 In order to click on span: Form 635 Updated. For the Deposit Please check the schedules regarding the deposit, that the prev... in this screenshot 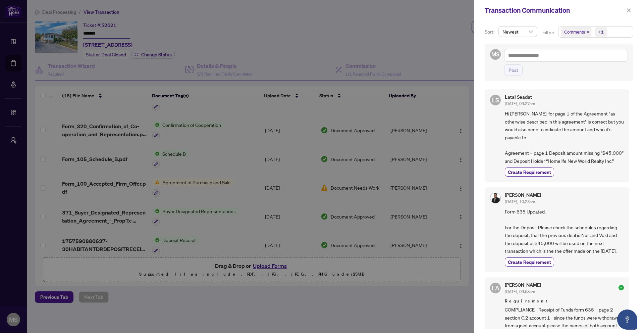, I will do `click(564, 231)`.